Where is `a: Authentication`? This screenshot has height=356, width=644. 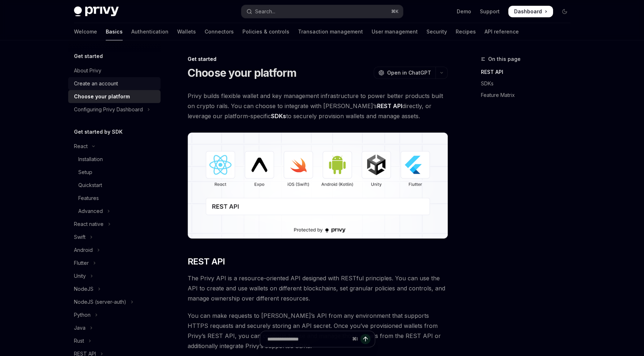
a: Authentication is located at coordinates (149, 32).